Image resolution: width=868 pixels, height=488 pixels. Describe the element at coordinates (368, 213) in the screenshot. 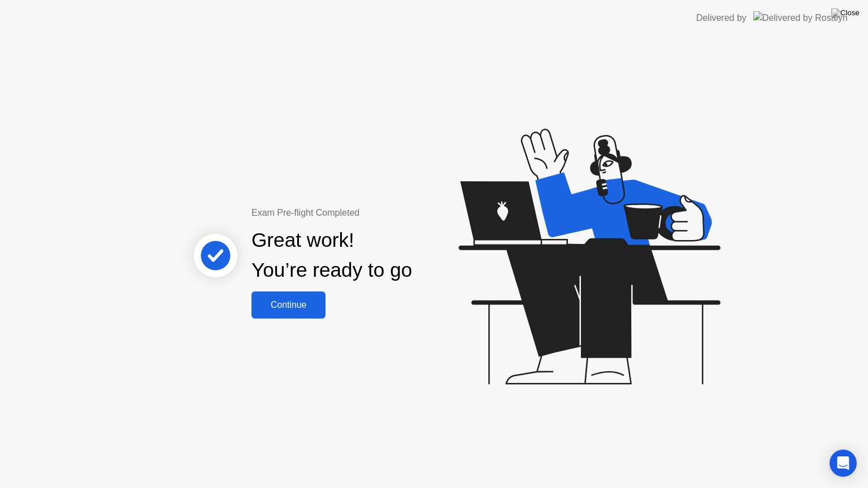

I see `div: Exam Pre-flight Completed` at that location.